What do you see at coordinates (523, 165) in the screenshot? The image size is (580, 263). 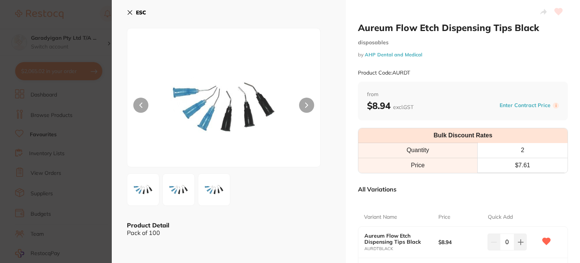 I see `td: $ 7.61` at bounding box center [523, 165].